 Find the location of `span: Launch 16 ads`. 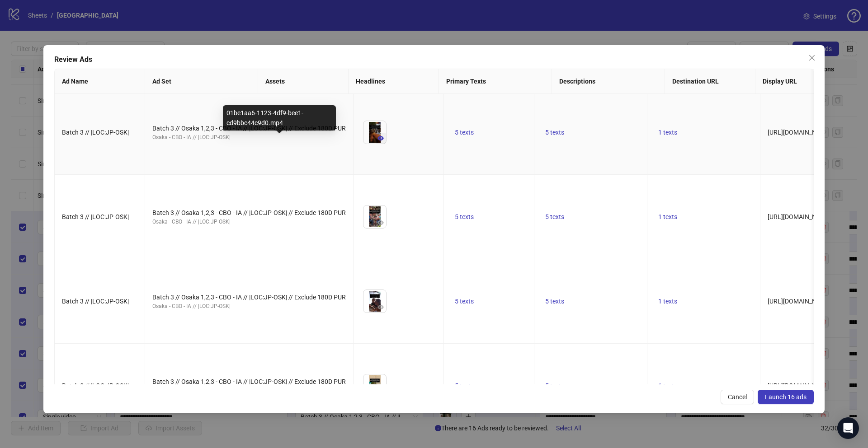

span: Launch 16 ads is located at coordinates (786, 397).